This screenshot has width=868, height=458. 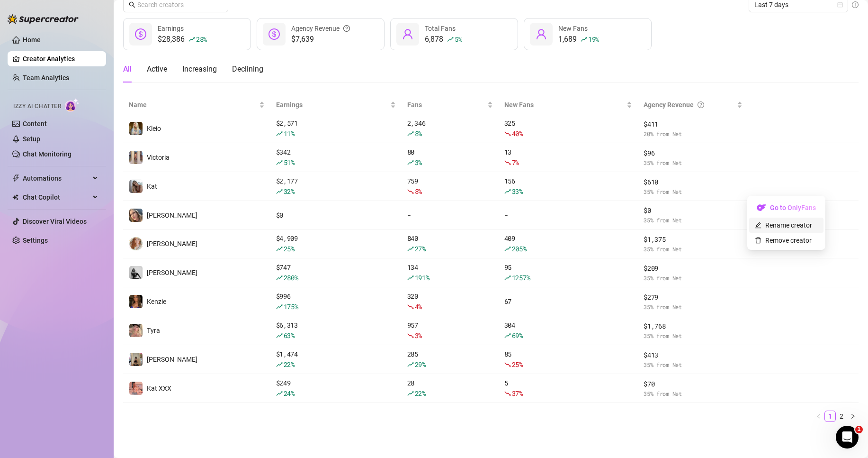 I want to click on a: 2, so click(x=842, y=417).